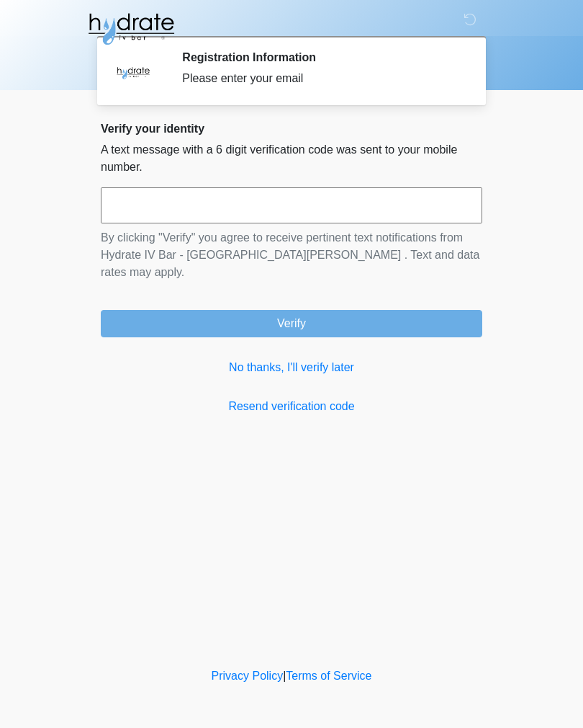 The image size is (583, 728). Describe the element at coordinates (292, 129) in the screenshot. I see `h2: Verify your identity` at that location.